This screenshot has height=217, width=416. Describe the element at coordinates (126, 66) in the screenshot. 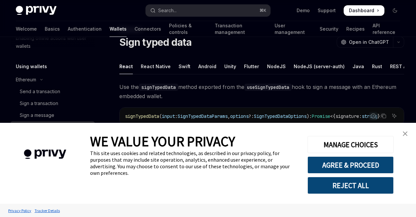

I see `div: React` at that location.